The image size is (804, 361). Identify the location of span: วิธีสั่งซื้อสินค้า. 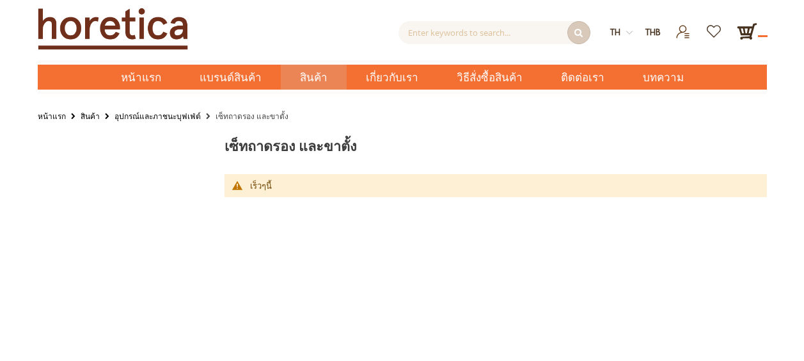
(490, 77).